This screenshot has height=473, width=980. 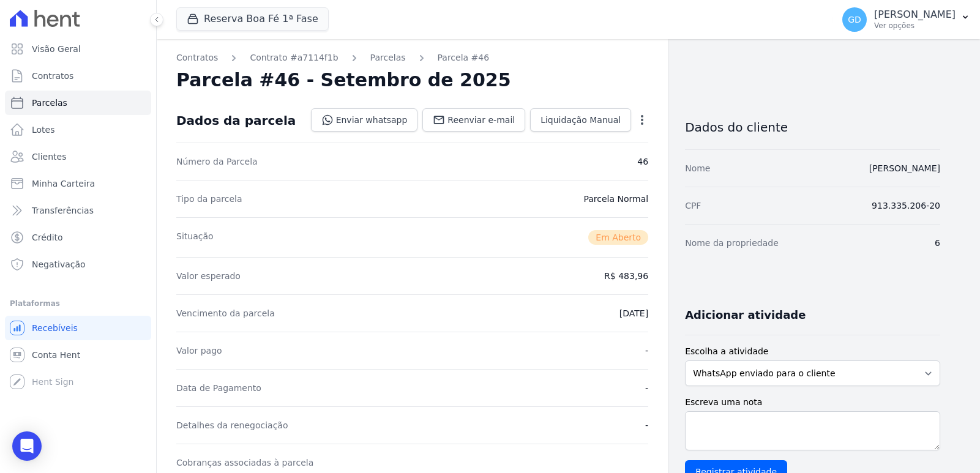 I want to click on dt: Nome, so click(x=698, y=169).